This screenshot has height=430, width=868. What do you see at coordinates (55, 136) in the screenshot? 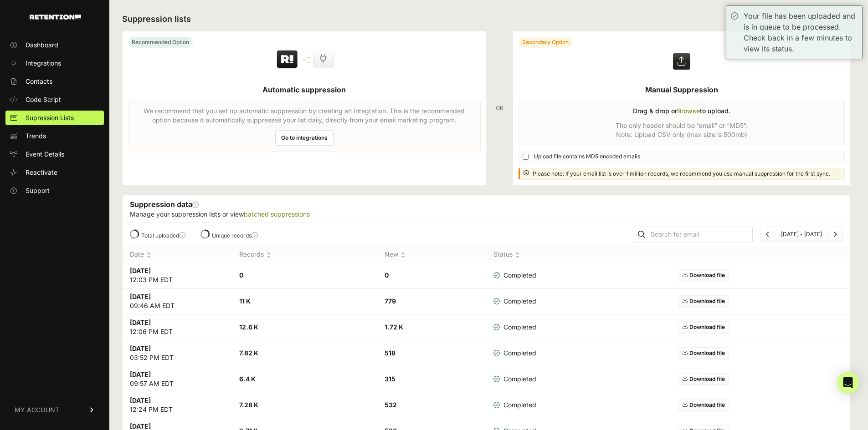
I see `a: Trends` at bounding box center [55, 136].